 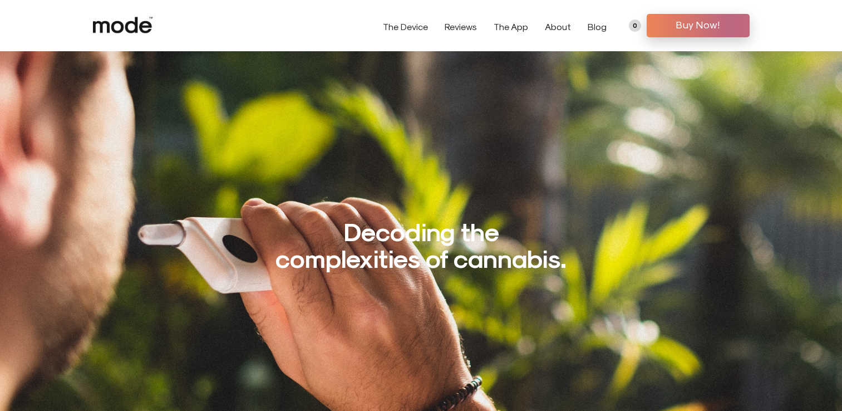 I want to click on h1: Decoding the complexities of cannabis., so click(x=421, y=244).